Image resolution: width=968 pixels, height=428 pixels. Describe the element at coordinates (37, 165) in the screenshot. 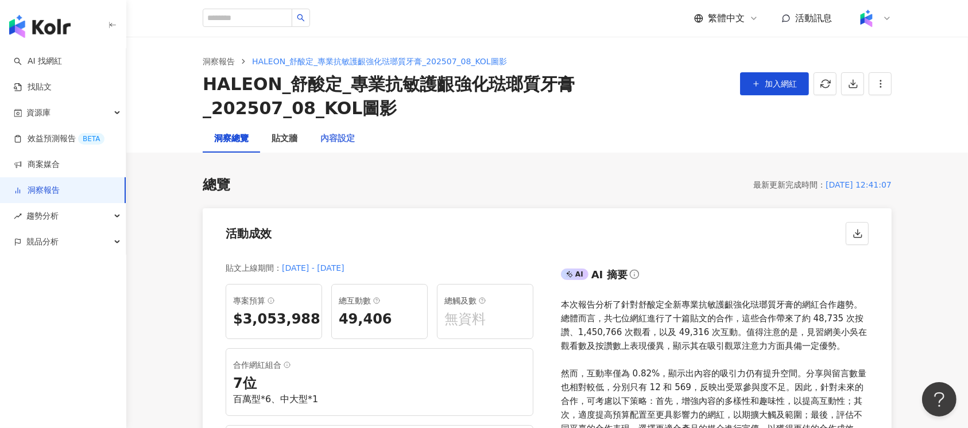

I see `a: 商案媒合` at that location.